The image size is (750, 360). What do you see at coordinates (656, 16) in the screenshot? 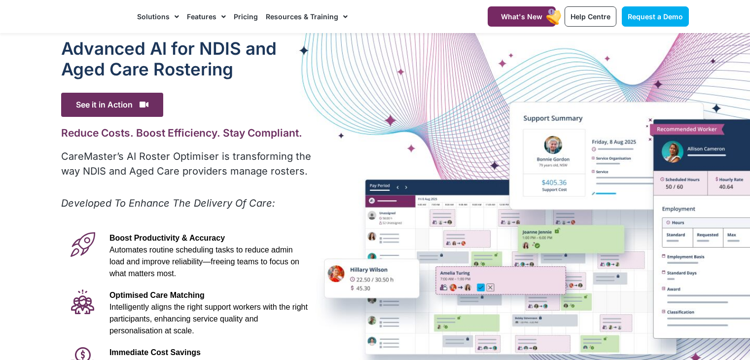
I see `span: Request a Demo` at bounding box center [656, 16].